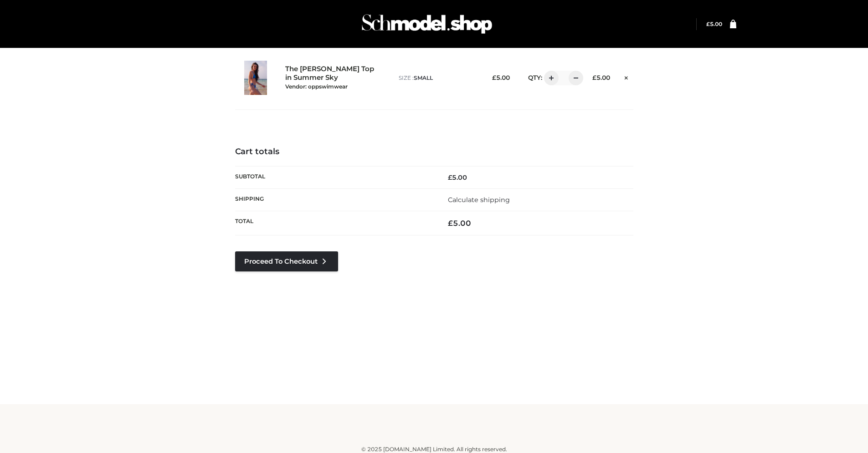 Image resolution: width=868 pixels, height=453 pixels. I want to click on th: Subtotal, so click(334, 177).